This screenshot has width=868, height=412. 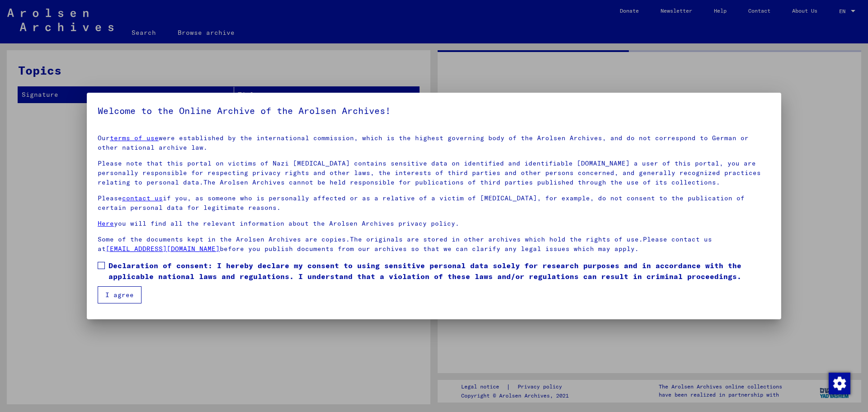 What do you see at coordinates (142, 198) in the screenshot?
I see `a: contact us` at bounding box center [142, 198].